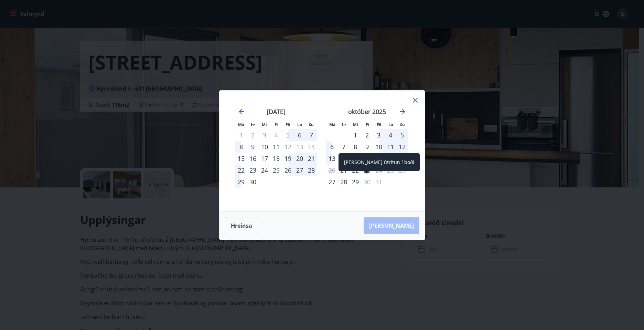 The image size is (644, 330). I want to click on td: sunnudagur, 5. október 2025, so click(403, 135).